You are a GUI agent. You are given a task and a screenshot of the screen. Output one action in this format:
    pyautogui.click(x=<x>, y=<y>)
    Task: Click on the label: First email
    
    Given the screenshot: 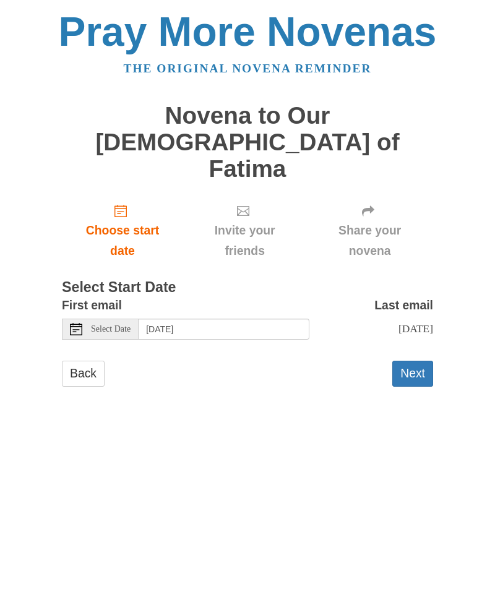 What is the action you would take?
    pyautogui.click(x=92, y=305)
    